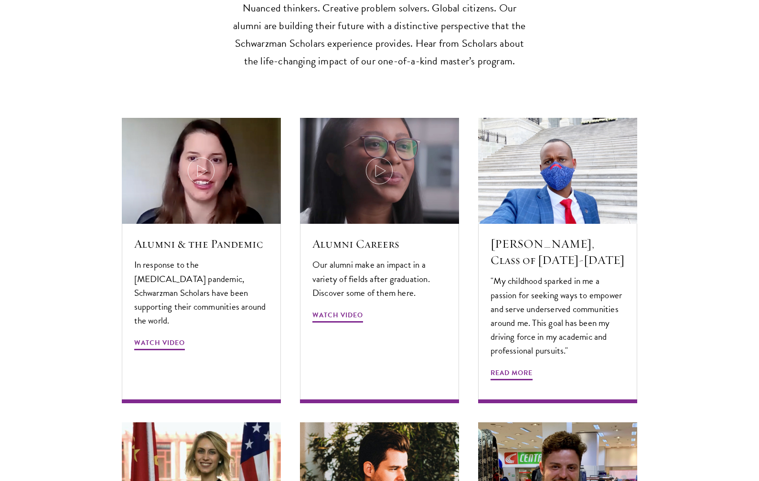 The height and width of the screenshot is (481, 759). I want to click on h5: Alumni Careers, so click(379, 244).